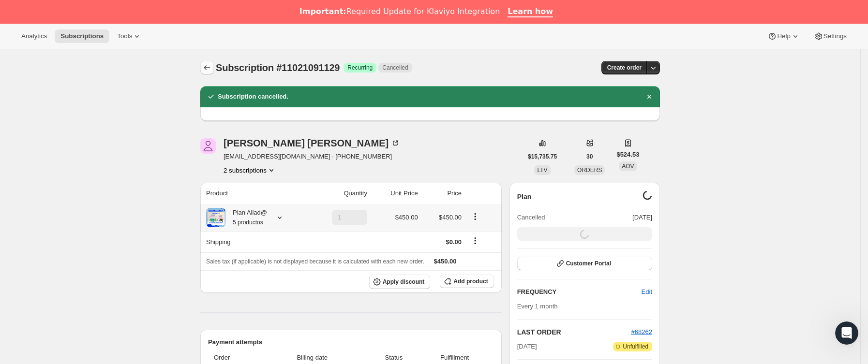 The height and width of the screenshot is (364, 868). What do you see at coordinates (783, 36) in the screenshot?
I see `button: Help` at bounding box center [783, 36].